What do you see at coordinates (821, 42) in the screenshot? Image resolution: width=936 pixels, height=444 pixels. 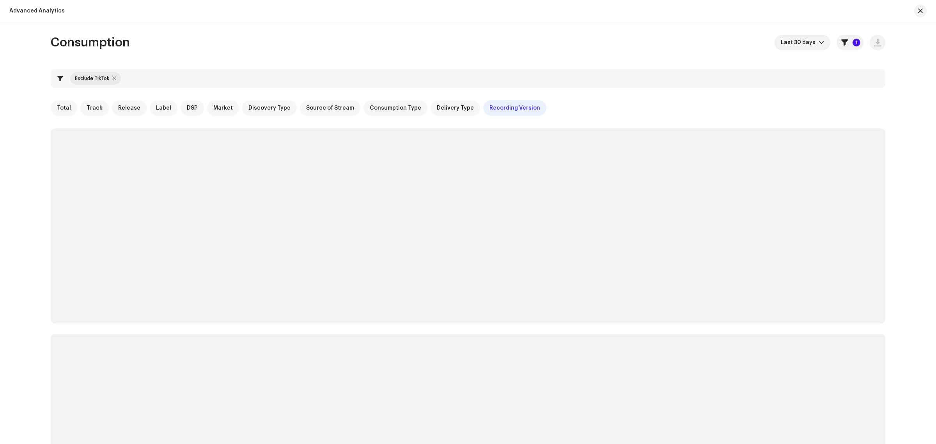 I see `div: dropdown trigger` at bounding box center [821, 42].